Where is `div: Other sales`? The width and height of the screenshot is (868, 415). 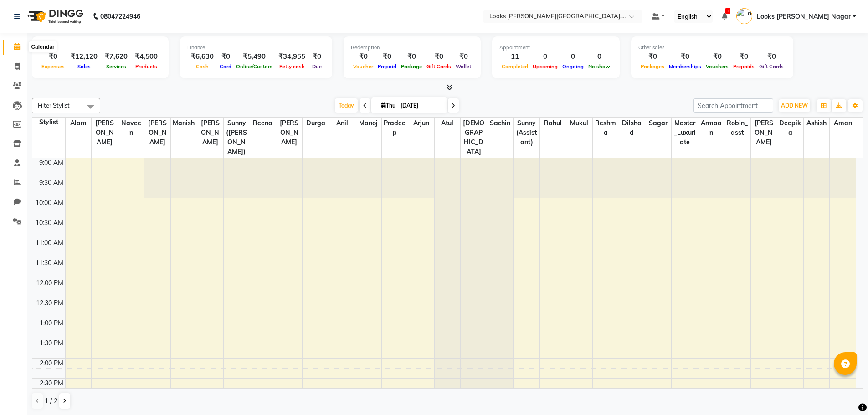
div: Other sales is located at coordinates (712, 47).